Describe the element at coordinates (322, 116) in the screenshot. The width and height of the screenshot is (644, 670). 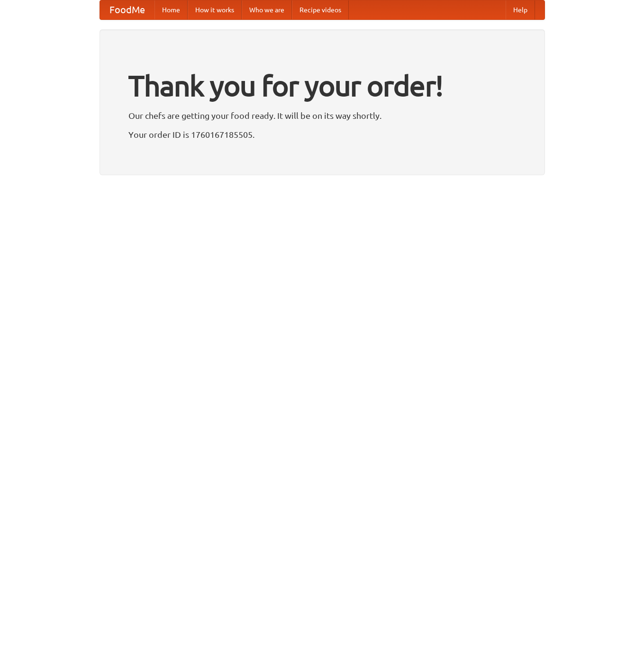
I see `p: Our chefs are getting your food ready. It will be on its way shortly.` at that location.